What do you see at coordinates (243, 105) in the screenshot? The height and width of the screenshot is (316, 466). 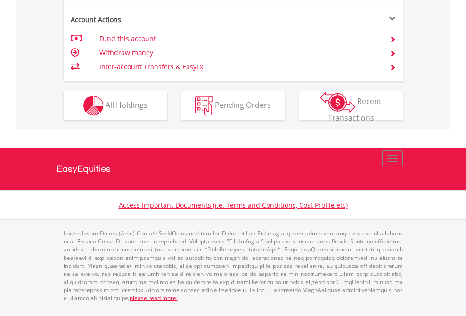 I see `span: Pending Orders` at bounding box center [243, 105].